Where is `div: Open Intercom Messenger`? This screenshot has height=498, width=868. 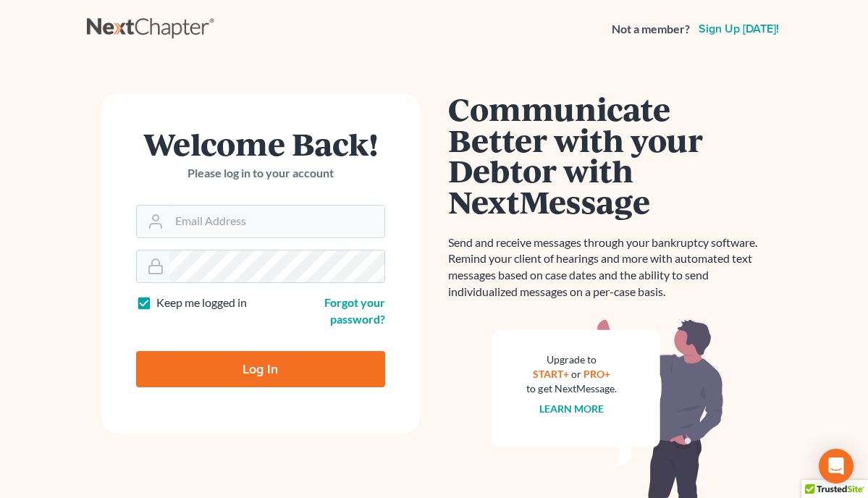 div: Open Intercom Messenger is located at coordinates (836, 466).